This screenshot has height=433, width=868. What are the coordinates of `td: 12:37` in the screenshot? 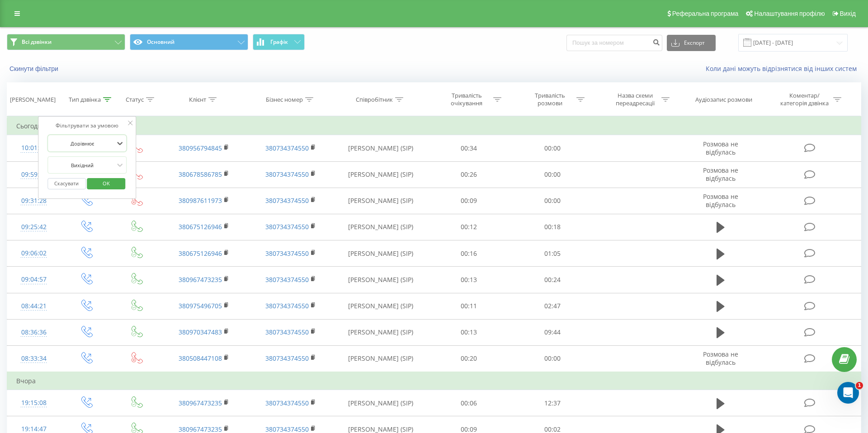 It's located at (552, 403).